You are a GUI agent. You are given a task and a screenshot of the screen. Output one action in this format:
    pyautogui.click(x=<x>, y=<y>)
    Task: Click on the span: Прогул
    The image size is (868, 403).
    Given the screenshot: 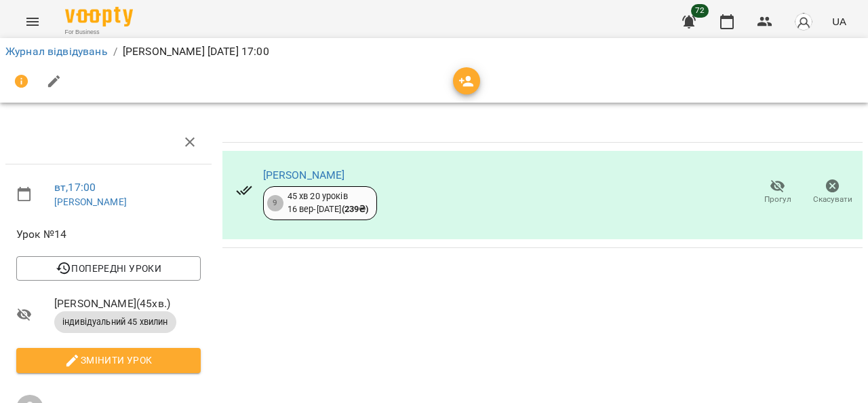 What is the action you would take?
    pyautogui.click(x=778, y=199)
    